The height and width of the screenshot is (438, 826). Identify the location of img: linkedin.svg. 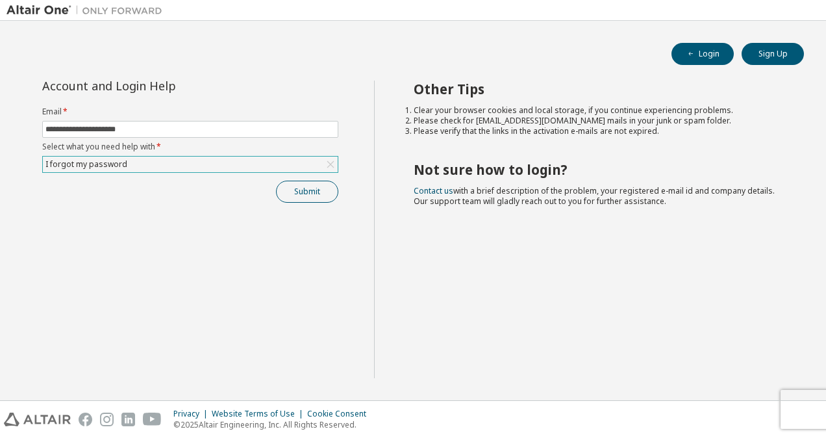
(128, 419).